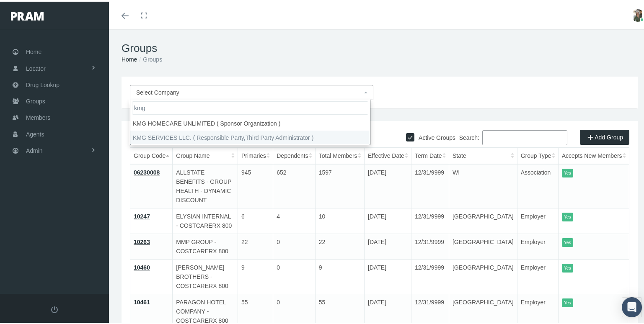 This screenshot has height=324, width=644. Describe the element at coordinates (151, 155) in the screenshot. I see `th: Group Code: activate to sort column descending` at that location.